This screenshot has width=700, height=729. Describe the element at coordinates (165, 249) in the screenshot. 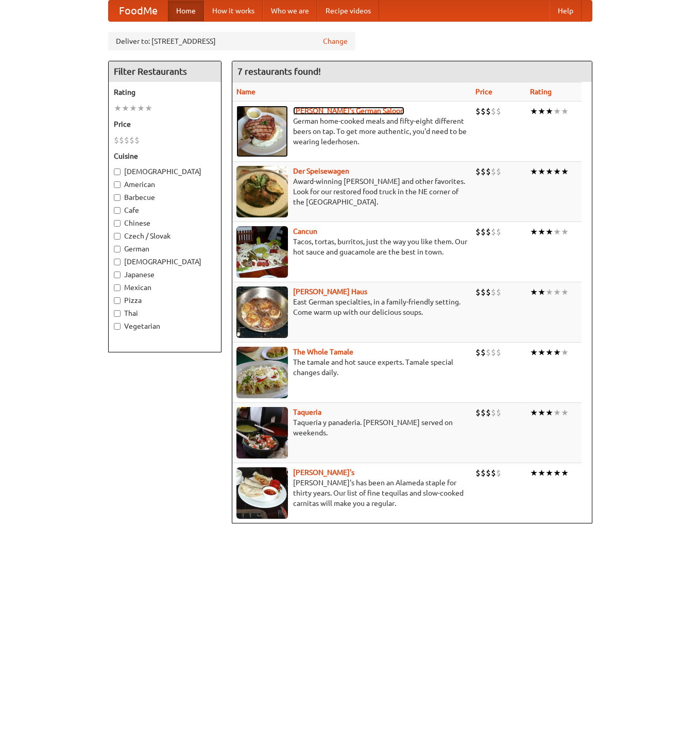

I see `label: German` at that location.